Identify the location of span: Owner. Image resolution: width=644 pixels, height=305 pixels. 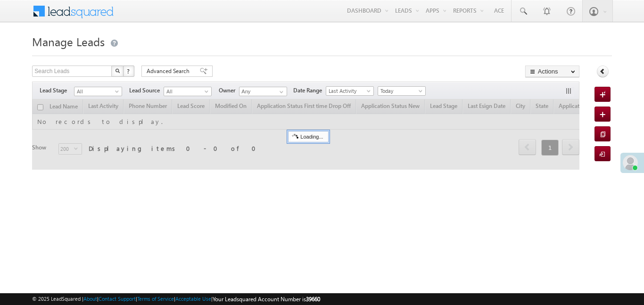
(229, 90).